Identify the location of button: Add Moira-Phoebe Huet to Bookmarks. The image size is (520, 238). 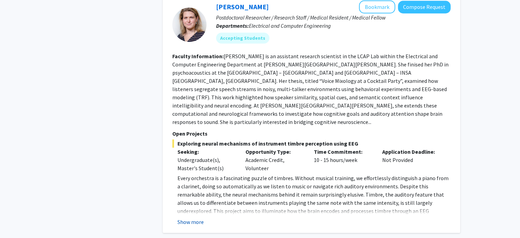
(377, 7).